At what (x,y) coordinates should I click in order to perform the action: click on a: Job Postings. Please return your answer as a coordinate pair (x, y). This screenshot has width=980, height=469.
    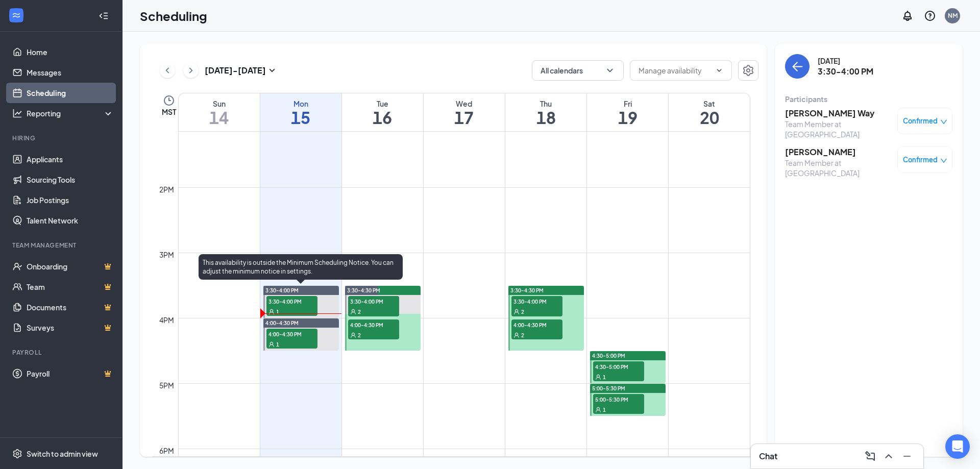
    Looking at the image, I should click on (70, 200).